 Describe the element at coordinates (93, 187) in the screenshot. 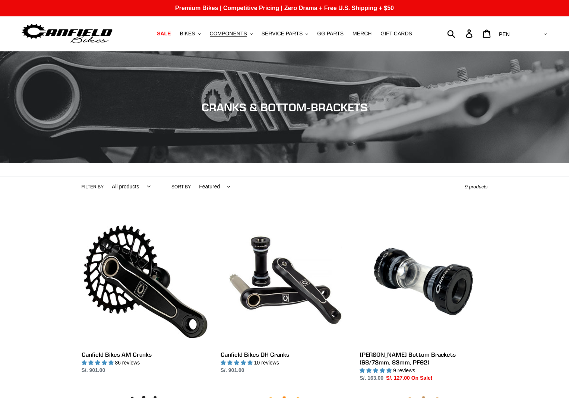

I see `label: Filter by` at that location.